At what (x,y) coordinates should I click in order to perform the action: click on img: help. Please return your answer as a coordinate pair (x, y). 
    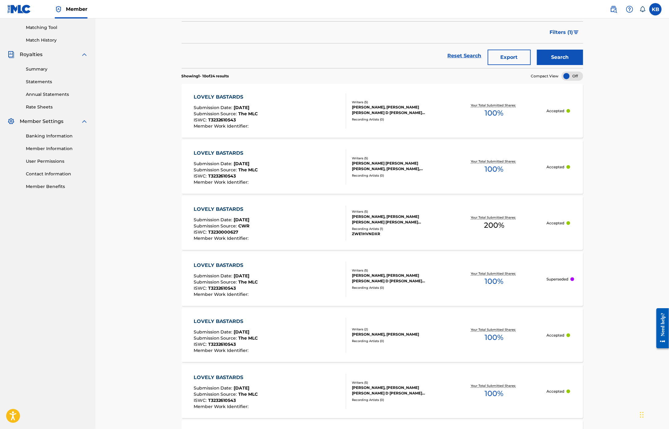
    Looking at the image, I should click on (630, 9).